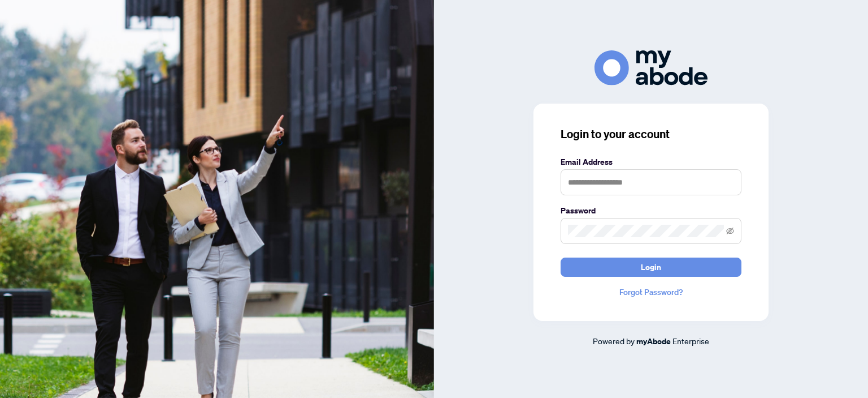  I want to click on label: Email Address, so click(651, 161).